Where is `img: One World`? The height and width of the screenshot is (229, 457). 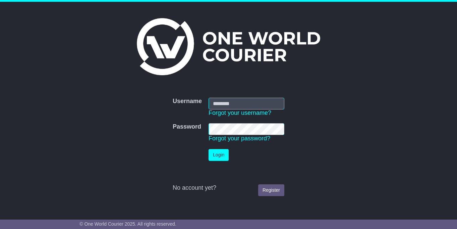 img: One World is located at coordinates (228, 47).